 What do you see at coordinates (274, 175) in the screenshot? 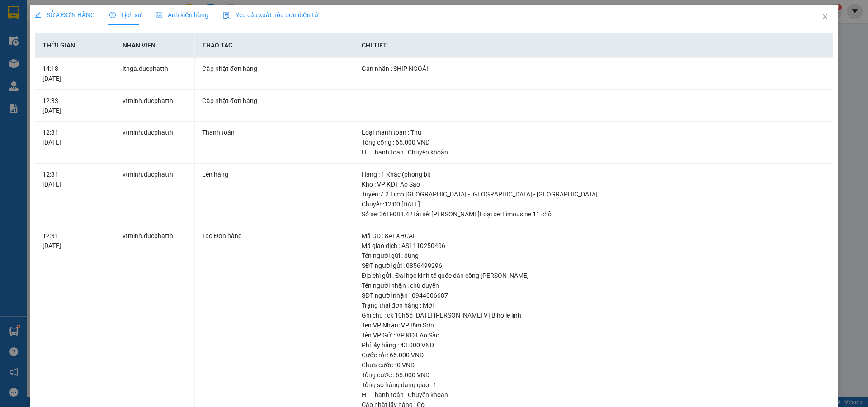
I see `div: Lên hàng` at bounding box center [274, 175].